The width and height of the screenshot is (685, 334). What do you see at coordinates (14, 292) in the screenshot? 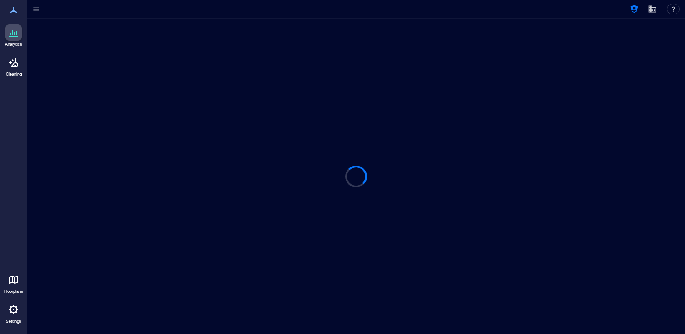
I see `p: Floorplans` at bounding box center [14, 292].